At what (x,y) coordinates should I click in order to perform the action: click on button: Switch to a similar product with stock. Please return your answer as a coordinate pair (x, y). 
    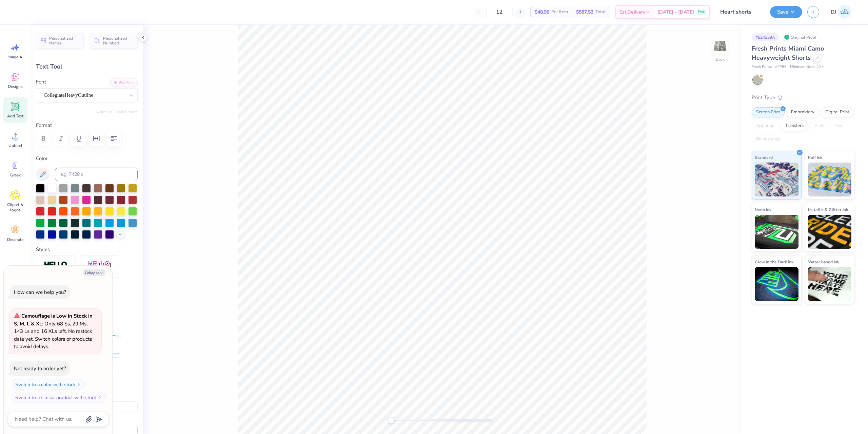
    Looking at the image, I should click on (59, 397).